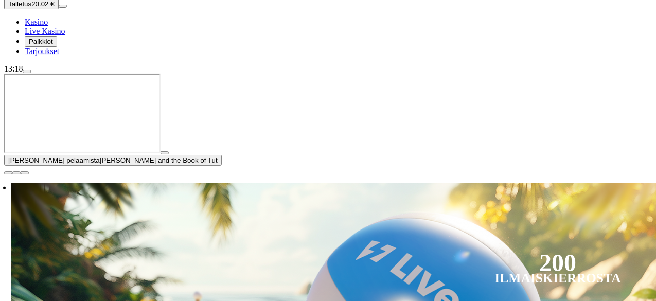 Image resolution: width=656 pixels, height=301 pixels. I want to click on span: 13:18, so click(13, 68).